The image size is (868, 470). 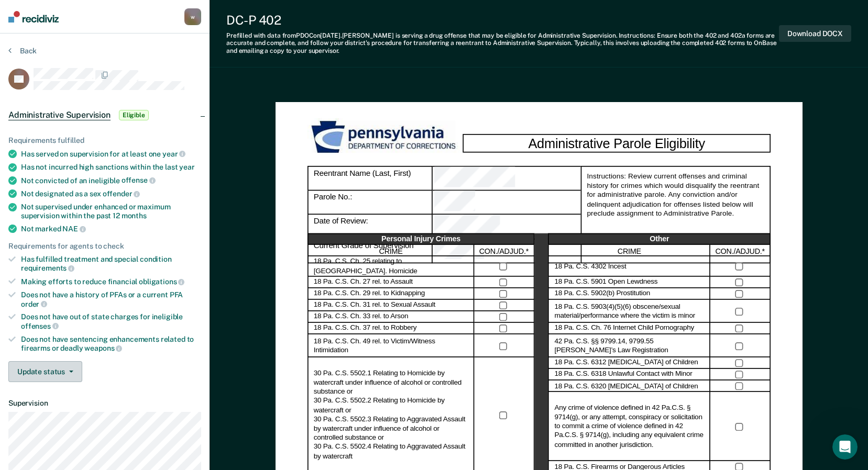 What do you see at coordinates (420, 239) in the screenshot?
I see `div: Personal Injury Crimes` at bounding box center [420, 239].